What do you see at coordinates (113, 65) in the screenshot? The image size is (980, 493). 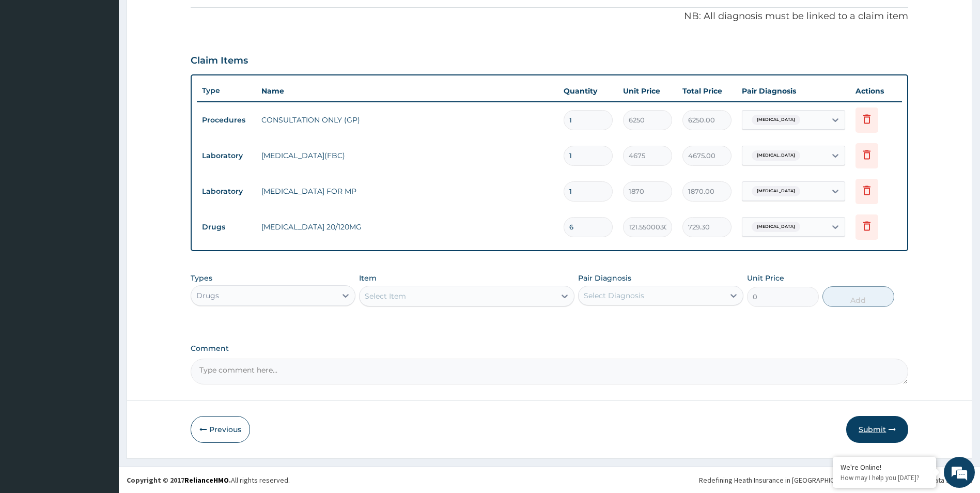 I see `div: Chat with us now` at bounding box center [113, 65].